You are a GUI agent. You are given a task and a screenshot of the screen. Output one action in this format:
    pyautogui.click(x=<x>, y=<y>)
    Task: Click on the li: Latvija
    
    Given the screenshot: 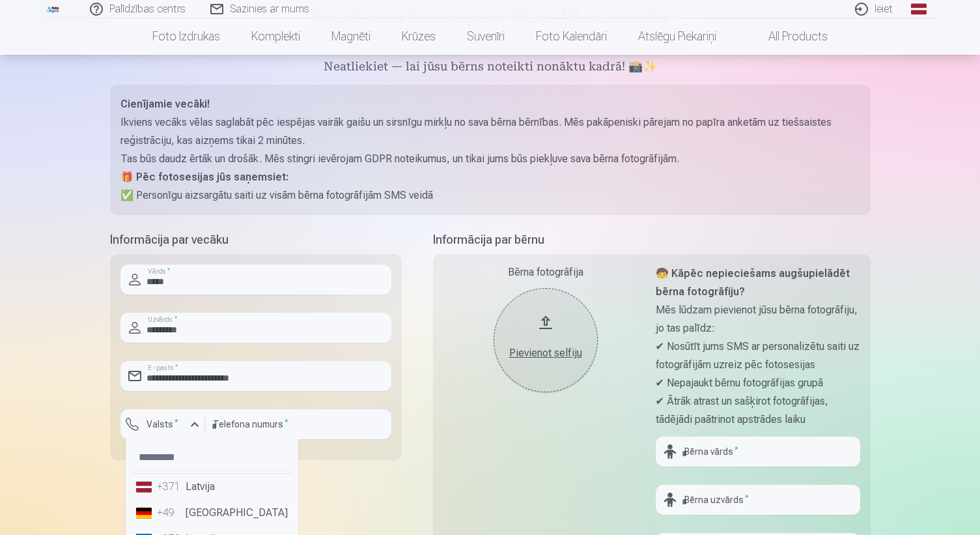 What is the action you would take?
    pyautogui.click(x=212, y=487)
    